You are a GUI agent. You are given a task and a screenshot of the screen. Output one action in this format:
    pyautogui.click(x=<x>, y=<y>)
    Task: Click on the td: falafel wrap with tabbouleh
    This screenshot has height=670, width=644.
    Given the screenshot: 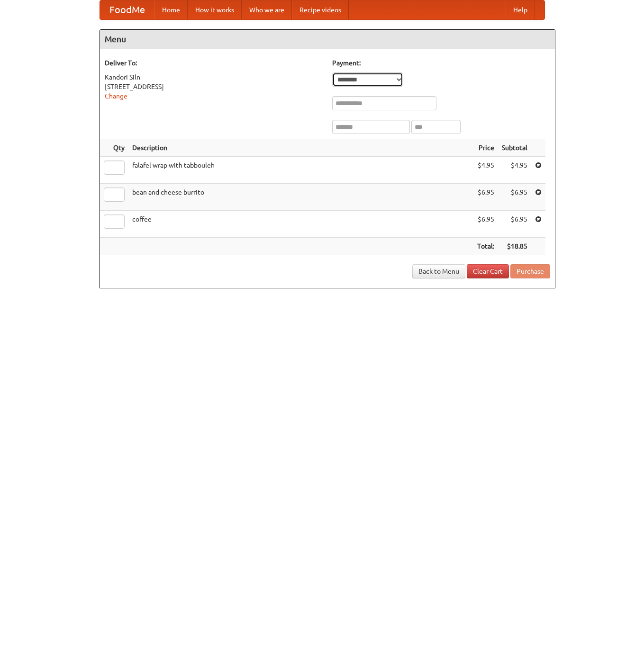 What is the action you would take?
    pyautogui.click(x=301, y=170)
    